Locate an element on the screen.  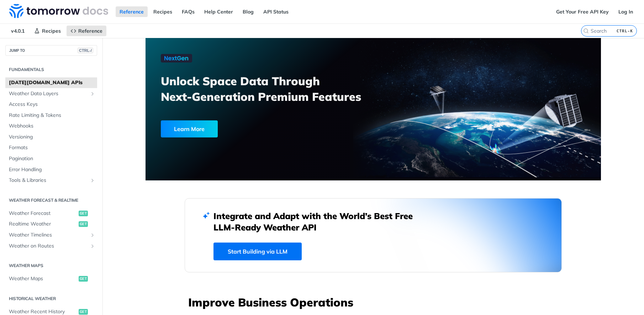
span: Tools & Libraries is located at coordinates (49, 181).